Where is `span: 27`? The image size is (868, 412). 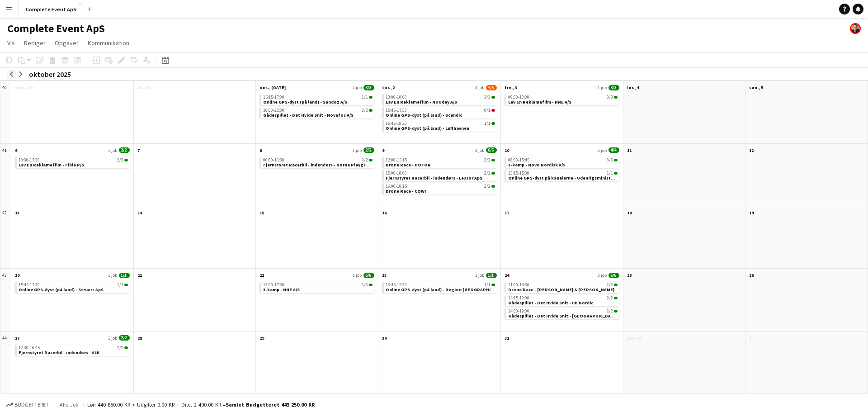
span: 27 is located at coordinates (17, 338).